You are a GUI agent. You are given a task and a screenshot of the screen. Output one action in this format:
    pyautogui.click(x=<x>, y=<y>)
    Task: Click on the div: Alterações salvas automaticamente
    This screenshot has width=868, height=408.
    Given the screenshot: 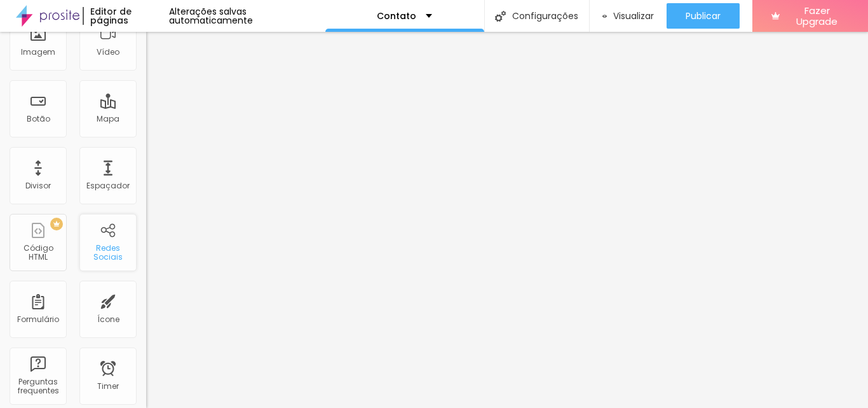 What is the action you would take?
    pyautogui.click(x=247, y=16)
    